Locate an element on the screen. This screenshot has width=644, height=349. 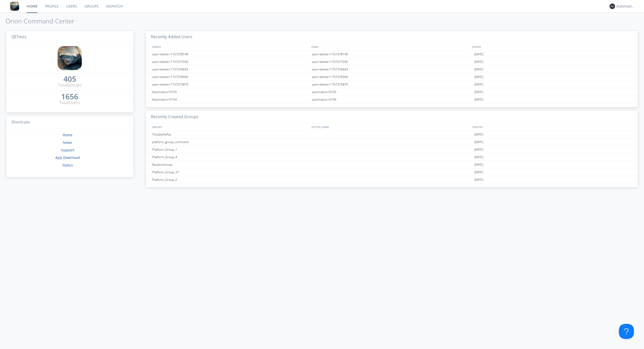
a: Home is located at coordinates (67, 135).